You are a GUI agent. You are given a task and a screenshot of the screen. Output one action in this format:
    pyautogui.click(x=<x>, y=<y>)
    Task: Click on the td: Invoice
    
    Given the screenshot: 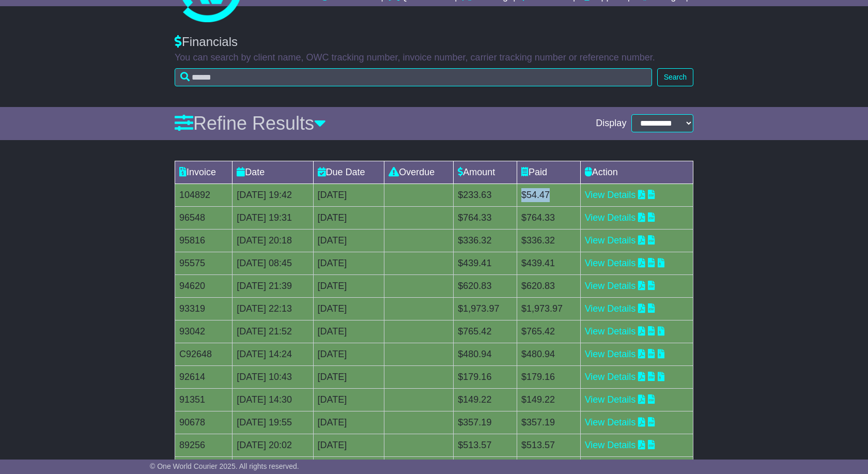 What is the action you would take?
    pyautogui.click(x=204, y=172)
    